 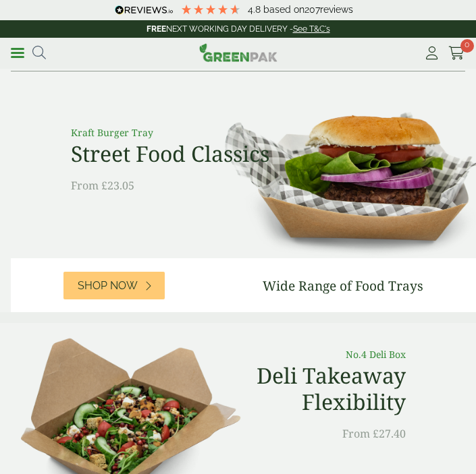 I want to click on span: From £27.40, so click(x=374, y=433).